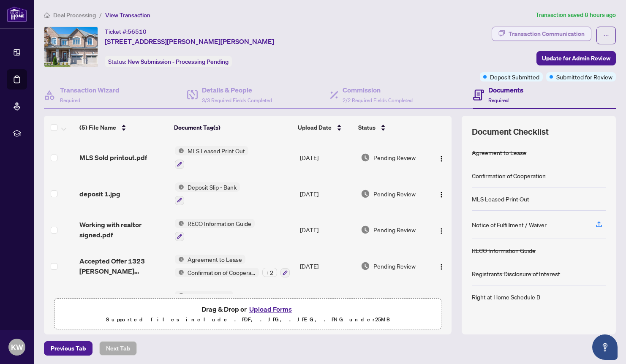  I want to click on img: logo, so click(17, 14).